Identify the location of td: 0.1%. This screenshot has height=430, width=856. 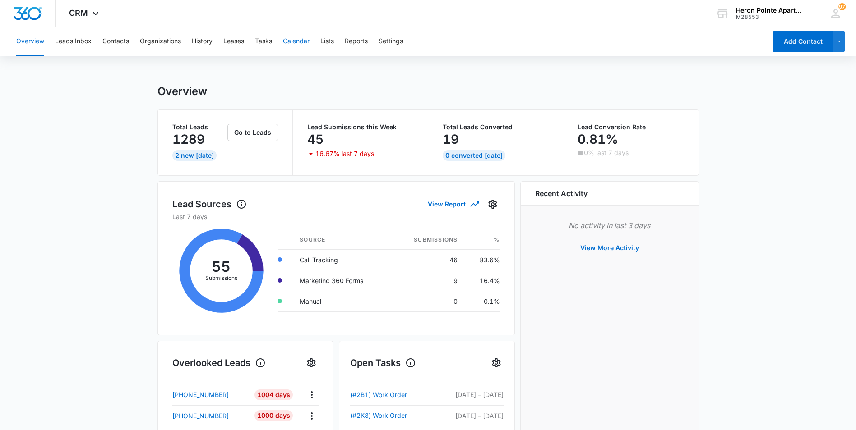
(482, 301).